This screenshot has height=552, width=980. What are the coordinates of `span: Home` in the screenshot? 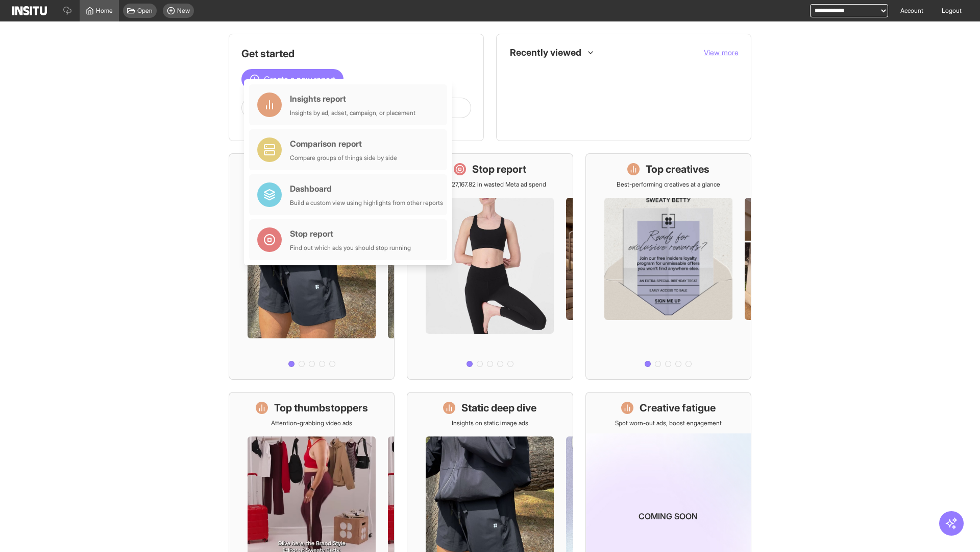 It's located at (105, 11).